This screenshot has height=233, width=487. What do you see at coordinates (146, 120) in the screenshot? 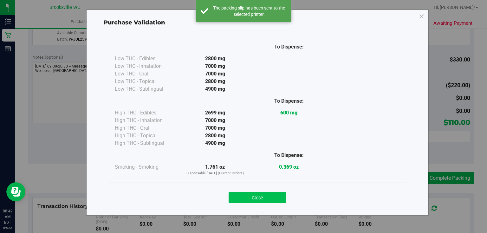
I see `div: High THC - Inhalation` at bounding box center [146, 120].